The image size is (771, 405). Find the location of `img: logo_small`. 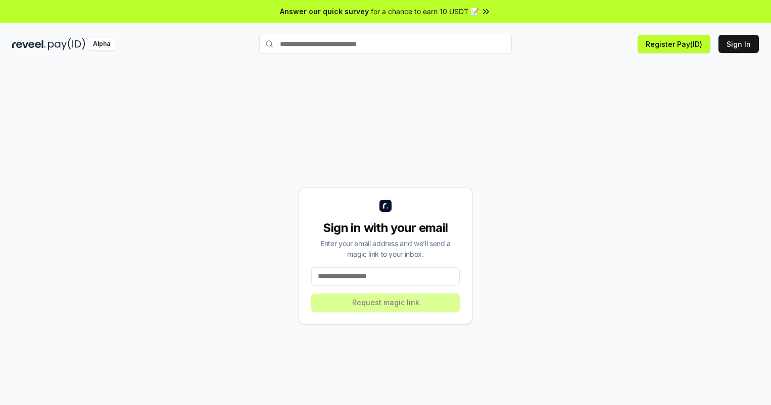

img: logo_small is located at coordinates (385, 206).